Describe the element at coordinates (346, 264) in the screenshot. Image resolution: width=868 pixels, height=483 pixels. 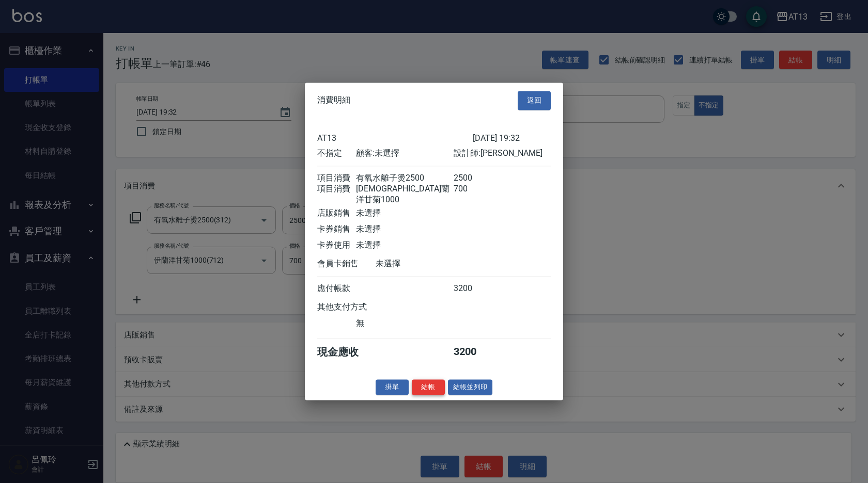
I see `div: 會員卡銷售` at that location.